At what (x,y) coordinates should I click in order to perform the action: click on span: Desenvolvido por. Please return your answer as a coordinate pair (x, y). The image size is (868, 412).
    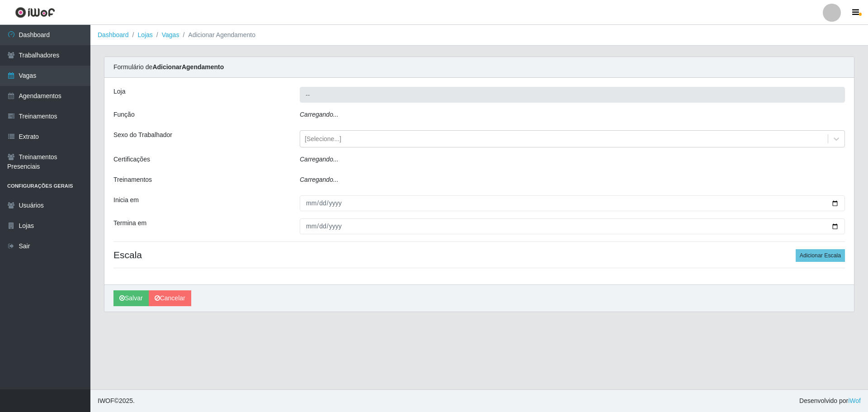
    Looking at the image, I should click on (830, 400).